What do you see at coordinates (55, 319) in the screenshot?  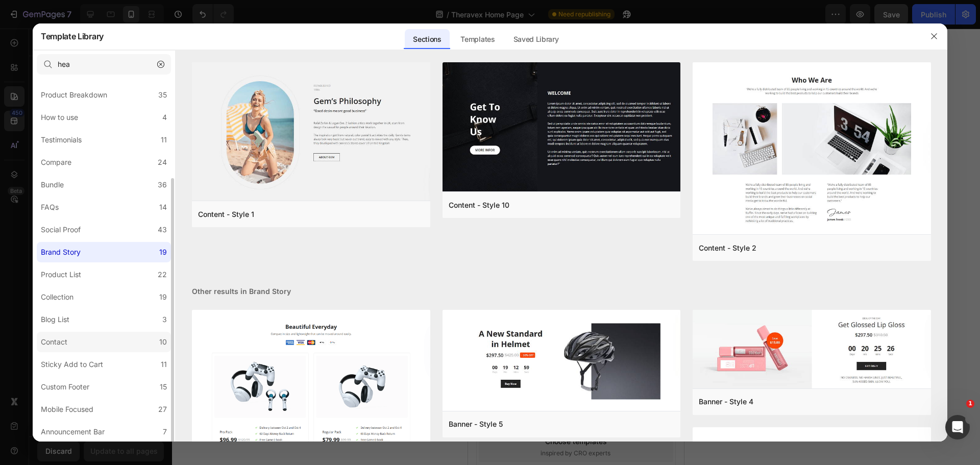 I see `div: Blog List` at bounding box center [55, 319].